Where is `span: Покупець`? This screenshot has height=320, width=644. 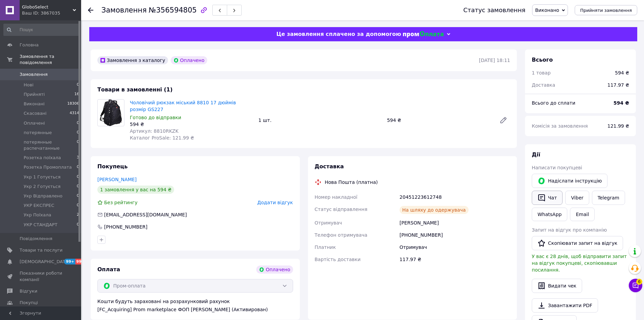 span: Покупець is located at coordinates (113, 166).